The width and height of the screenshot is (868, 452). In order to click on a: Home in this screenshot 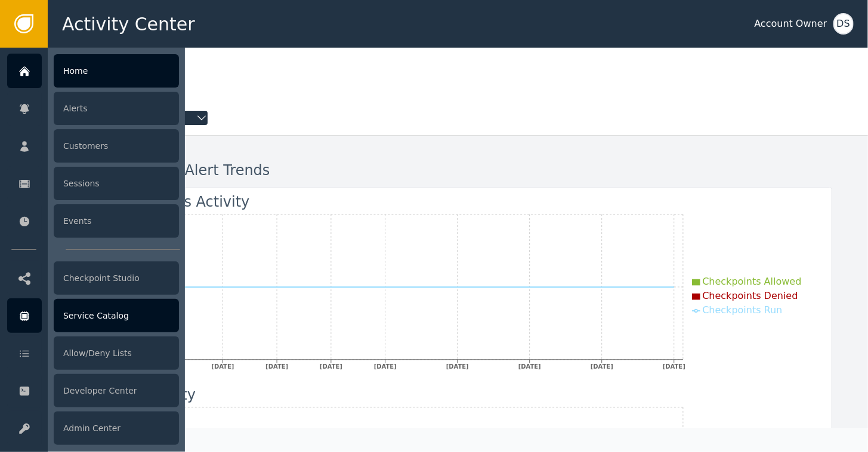, I will do `click(93, 71)`.